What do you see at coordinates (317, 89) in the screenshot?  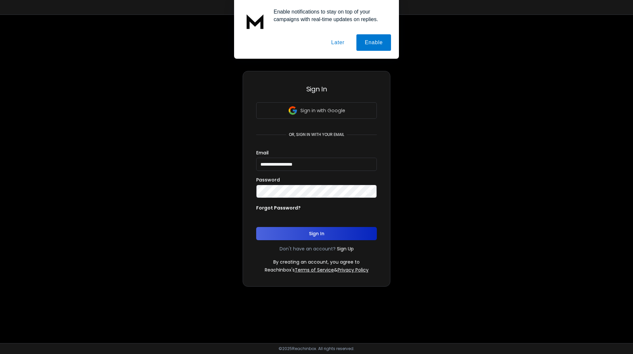 I see `h3: Sign In` at bounding box center [317, 89].